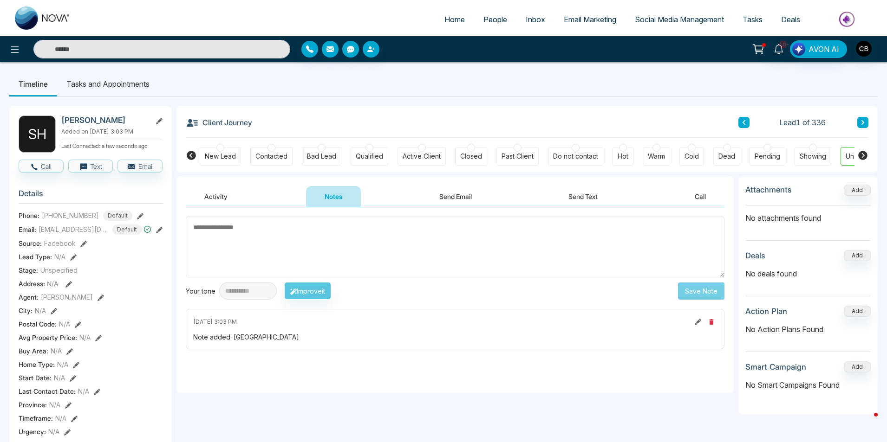 This screenshot has width=887, height=442. Describe the element at coordinates (30, 243) in the screenshot. I see `span: Source:` at that location.